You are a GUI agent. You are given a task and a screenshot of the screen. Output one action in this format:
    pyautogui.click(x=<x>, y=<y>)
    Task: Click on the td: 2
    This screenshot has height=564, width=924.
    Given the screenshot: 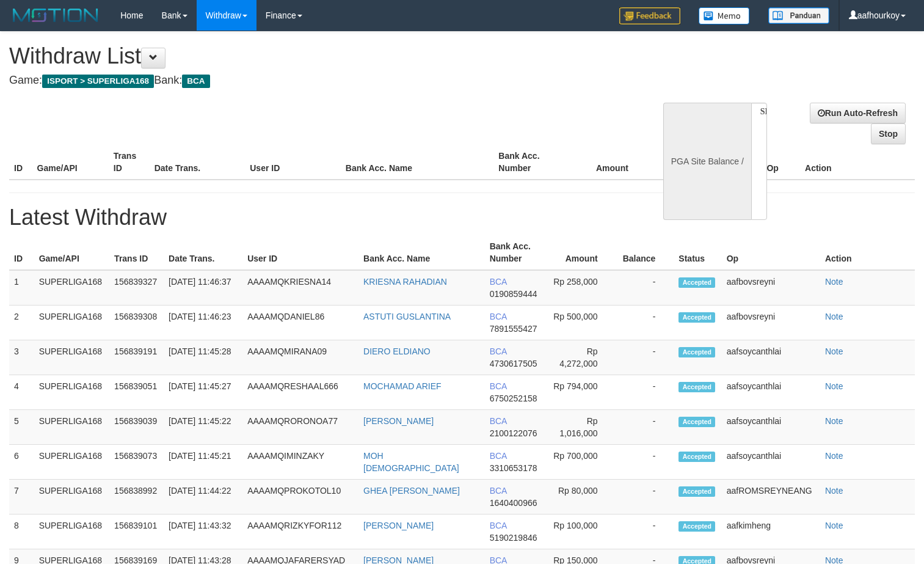 What is the action you would take?
    pyautogui.click(x=21, y=323)
    